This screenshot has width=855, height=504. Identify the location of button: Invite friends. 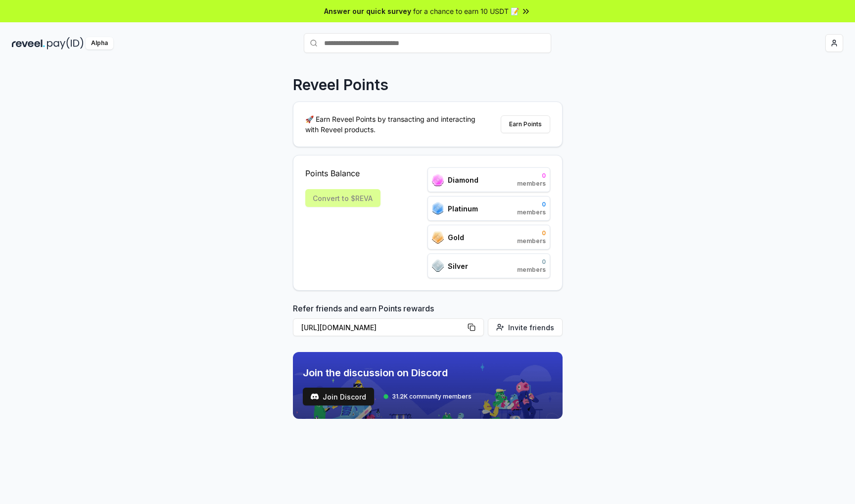
(525, 327).